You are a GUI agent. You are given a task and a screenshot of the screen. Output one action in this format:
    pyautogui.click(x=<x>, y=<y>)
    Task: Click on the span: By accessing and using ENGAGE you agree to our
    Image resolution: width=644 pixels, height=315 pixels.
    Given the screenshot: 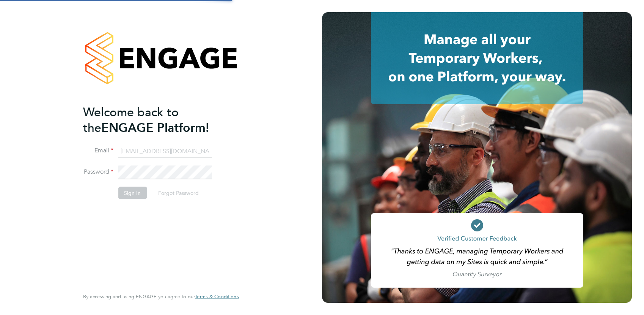 What is the action you would take?
    pyautogui.click(x=161, y=296)
    